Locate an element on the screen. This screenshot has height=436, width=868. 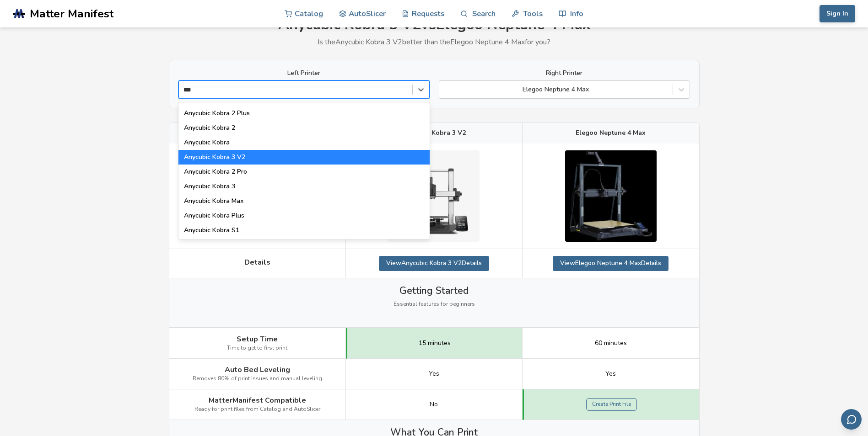
span: Anycubic Kobra 3 V2 is located at coordinates (434, 133).